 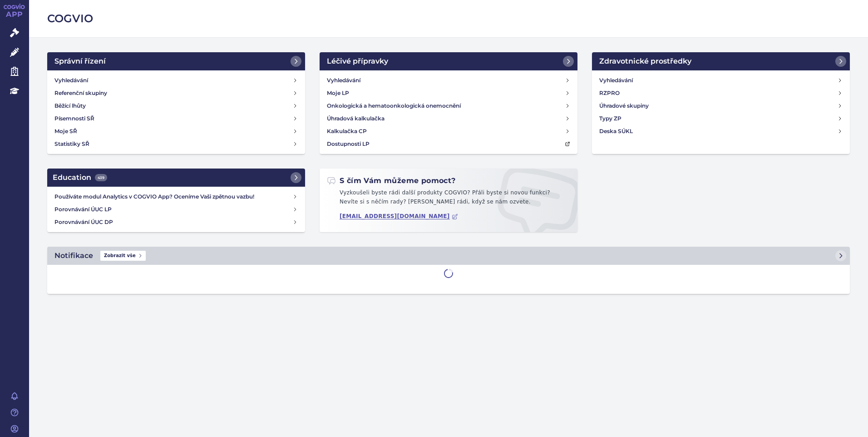 I want to click on a: Referenční skupiny, so click(x=176, y=93).